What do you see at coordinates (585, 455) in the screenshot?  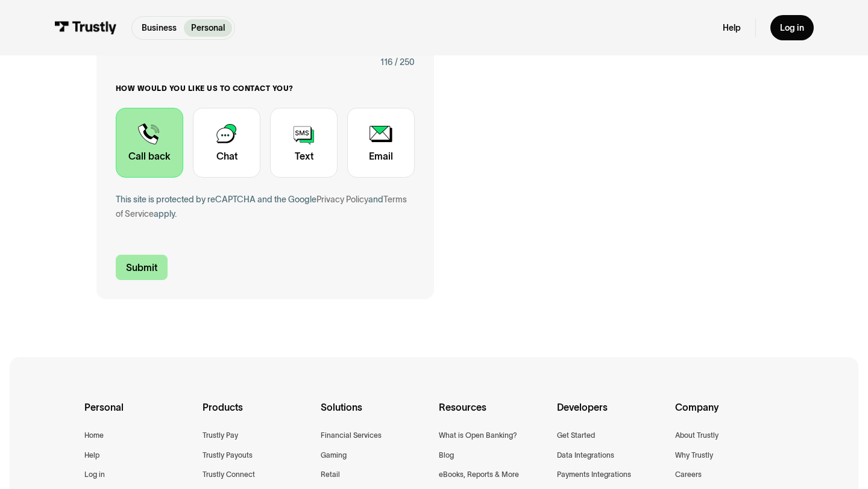 I see `a: Data Integrations` at bounding box center [585, 455].